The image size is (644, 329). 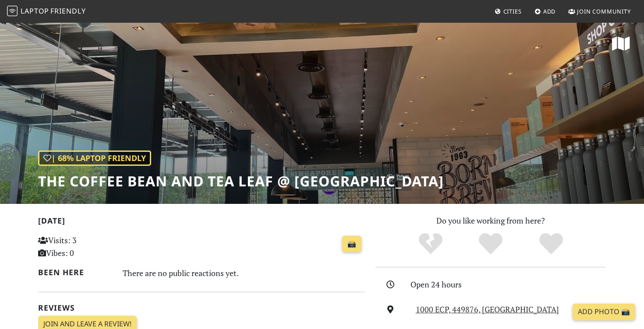 What do you see at coordinates (604, 312) in the screenshot?
I see `a: Add Photo 📸` at bounding box center [604, 312].